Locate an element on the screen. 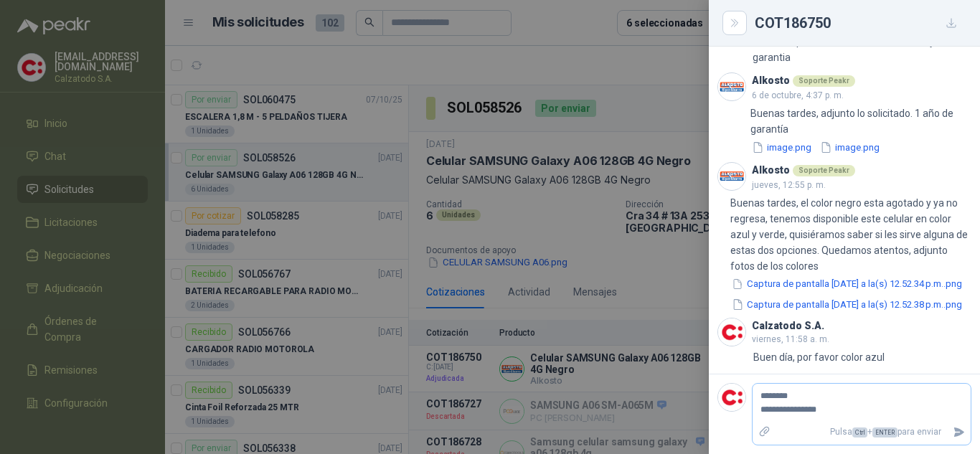  h3: Calzatodo S.A. is located at coordinates (788, 326).